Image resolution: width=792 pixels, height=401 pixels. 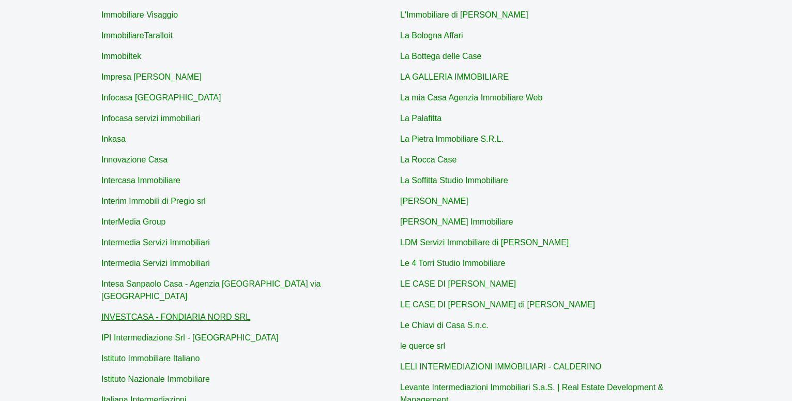 I want to click on a: La Palafitta, so click(x=421, y=118).